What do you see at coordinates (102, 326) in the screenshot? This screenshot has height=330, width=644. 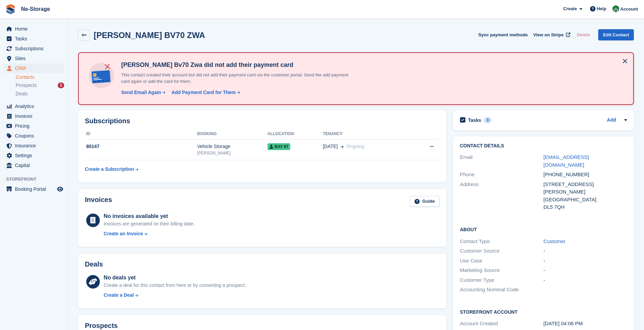 I see `h2: Prospects` at bounding box center [102, 326].